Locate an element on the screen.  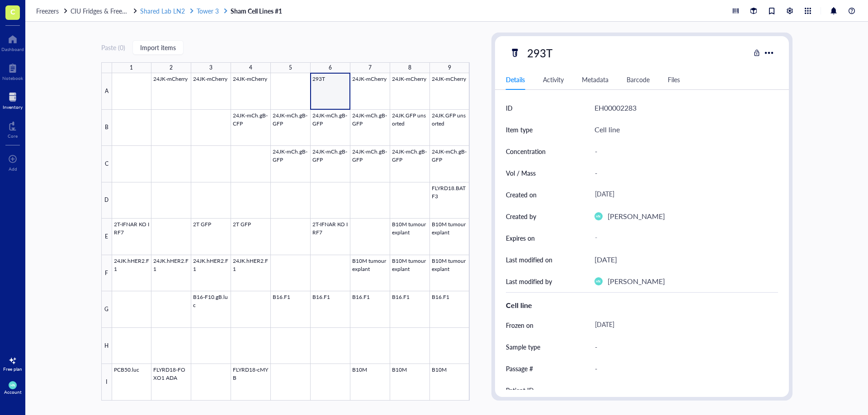
span: Tower 3 is located at coordinates (208, 11).